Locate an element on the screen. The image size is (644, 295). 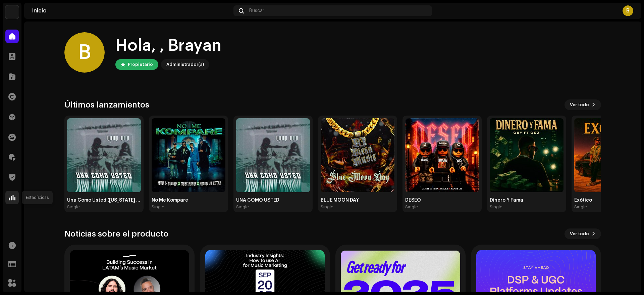
div: DESEO is located at coordinates (442, 200).